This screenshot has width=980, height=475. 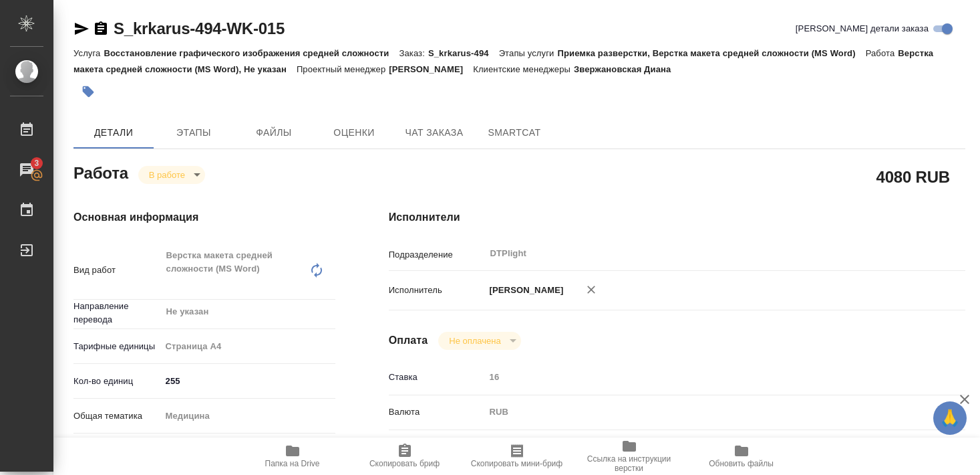 I want to click on p: Звержановская Диана, so click(x=627, y=69).